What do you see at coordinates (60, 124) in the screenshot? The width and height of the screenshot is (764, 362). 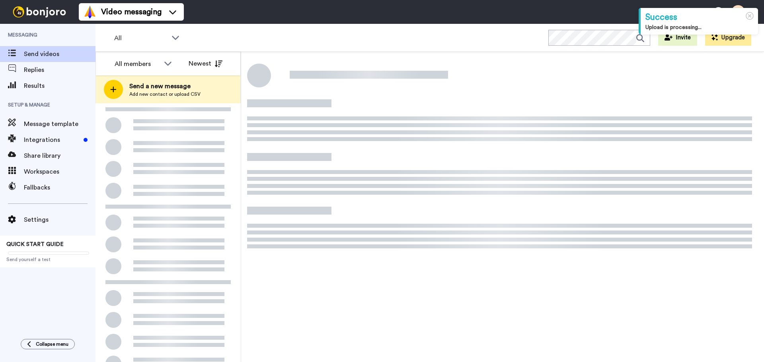 I see `span: Message template` at bounding box center [60, 124].